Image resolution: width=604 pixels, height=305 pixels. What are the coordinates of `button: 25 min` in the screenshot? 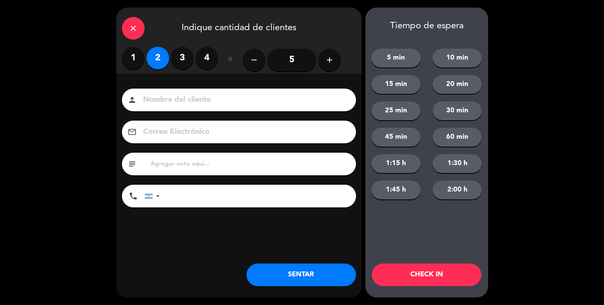 It's located at (396, 111).